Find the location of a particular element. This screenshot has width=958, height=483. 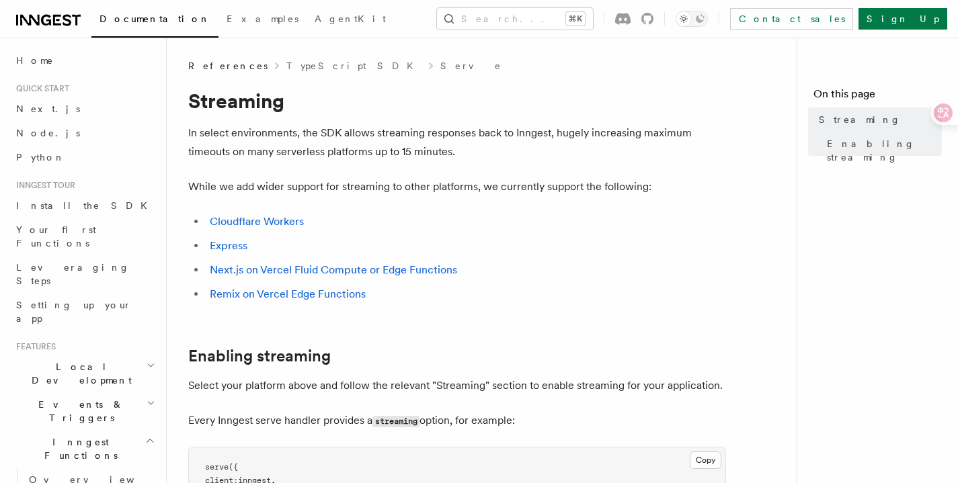

p: While we add wider support for streaming to other platforms, we currently support the following: is located at coordinates (457, 187).